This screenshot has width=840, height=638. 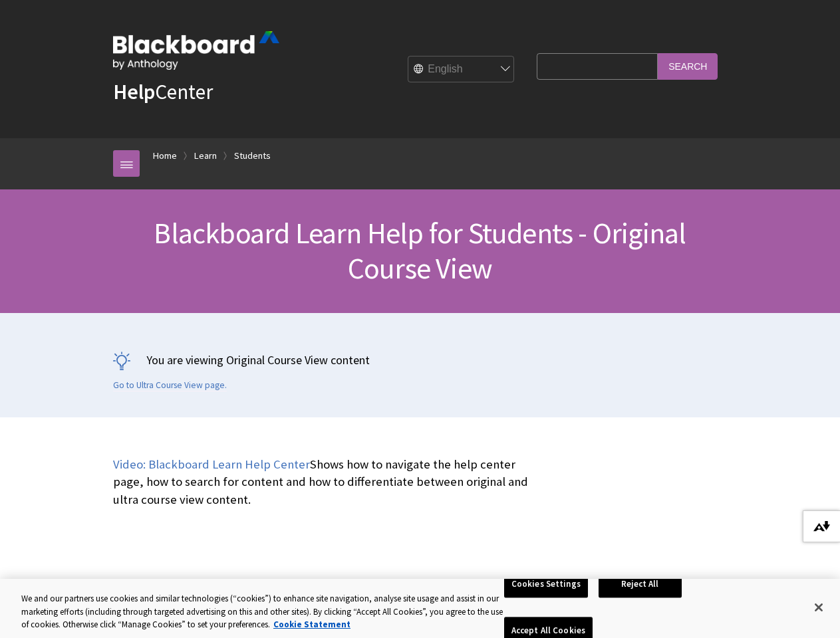 What do you see at coordinates (205, 156) in the screenshot?
I see `a: Learn` at bounding box center [205, 156].